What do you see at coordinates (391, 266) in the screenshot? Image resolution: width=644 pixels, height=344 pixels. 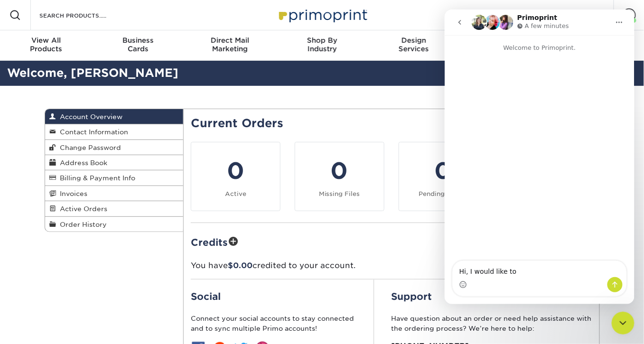 I see `p: You have credited to your account.` at bounding box center [391, 266].